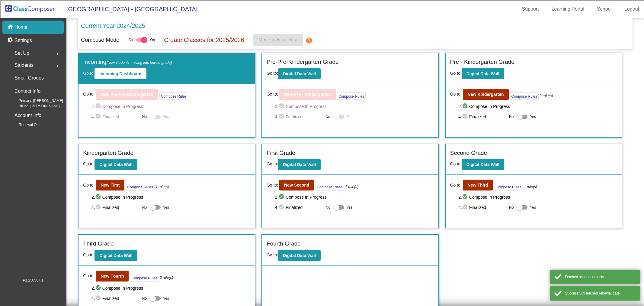 The image size is (644, 306). What do you see at coordinates (127, 94) in the screenshot?
I see `button: New Pre-Pre-Kindergarten` at bounding box center [127, 94].